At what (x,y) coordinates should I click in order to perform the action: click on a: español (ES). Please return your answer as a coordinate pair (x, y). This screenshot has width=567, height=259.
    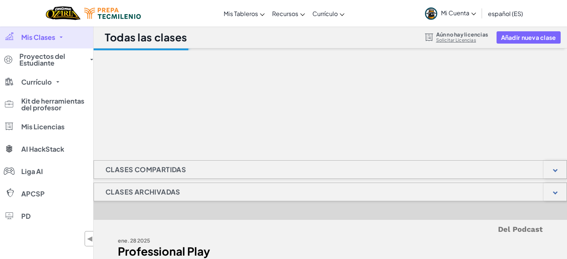
    Looking at the image, I should click on (505, 13).